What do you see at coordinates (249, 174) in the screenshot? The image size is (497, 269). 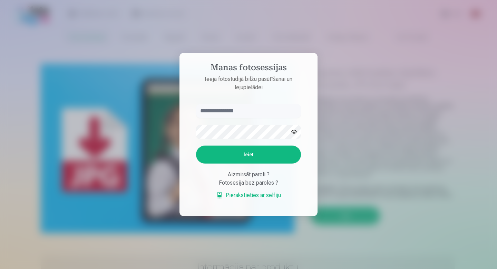 I see `div: Aizmirsāt paroli ?` at bounding box center [249, 174].